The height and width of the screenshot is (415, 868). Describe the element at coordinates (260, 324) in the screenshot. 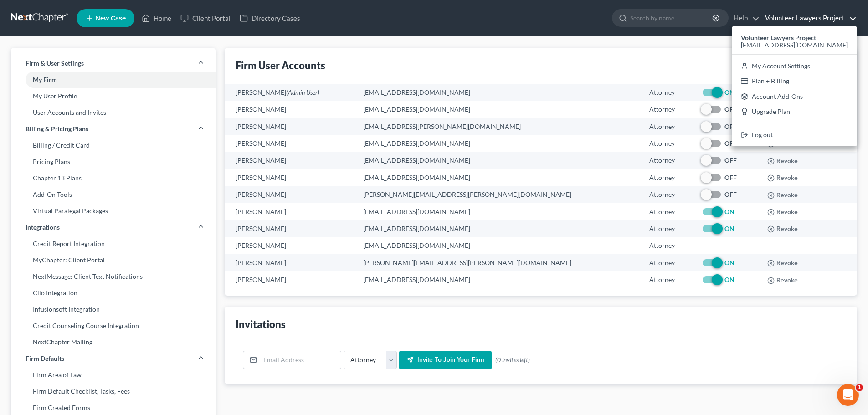

I see `div: Invitations` at that location.